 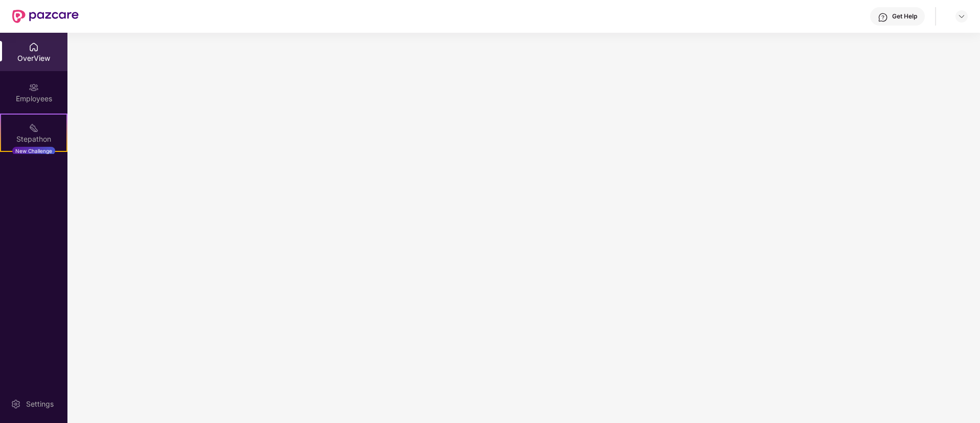 I want to click on img: svg+xml;base64,PHN2ZyB4bWxucz0iaHR0cDovL3d3dy53My5vcmcvMjAwMC9zdmciIHdpZHRoPSIyMSIgaGVpZ2h0PSIyMC..., so click(x=34, y=128).